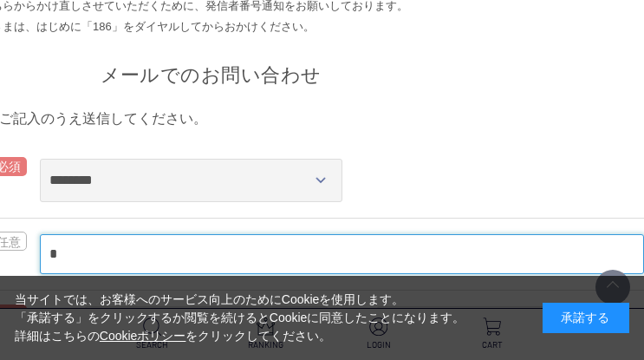  What do you see at coordinates (240, 317) in the screenshot?
I see `div: 当サイトでは、お客様へのサービス向上のためにCookieを使用します。 「承諾する」をクリックするか閲覧を続けるとCookieに同意したことになります。 詳細はこちらの をクリックしてください。` at bounding box center [240, 317].